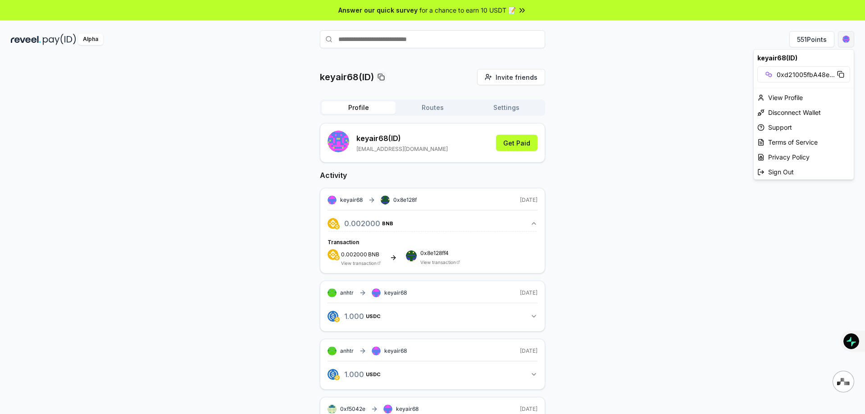 This screenshot has height=414, width=865. What do you see at coordinates (804, 172) in the screenshot?
I see `div: Sign Out` at bounding box center [804, 172].